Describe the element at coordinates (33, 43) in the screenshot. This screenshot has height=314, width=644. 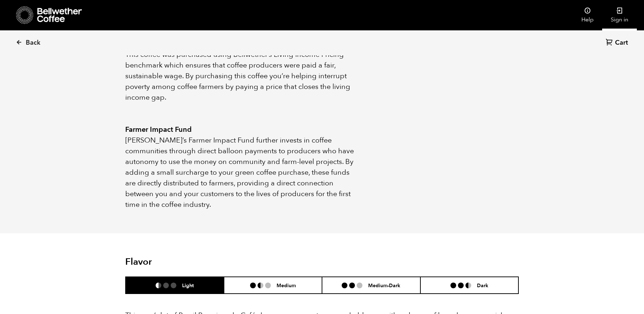
I see `span: Back` at that location.